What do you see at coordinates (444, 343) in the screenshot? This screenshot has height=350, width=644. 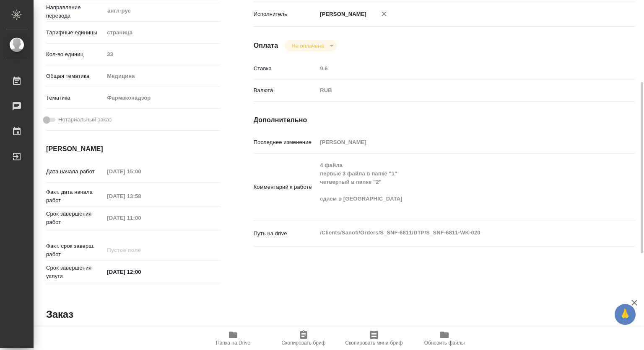 I see `span: Обновить файлы` at bounding box center [444, 343].